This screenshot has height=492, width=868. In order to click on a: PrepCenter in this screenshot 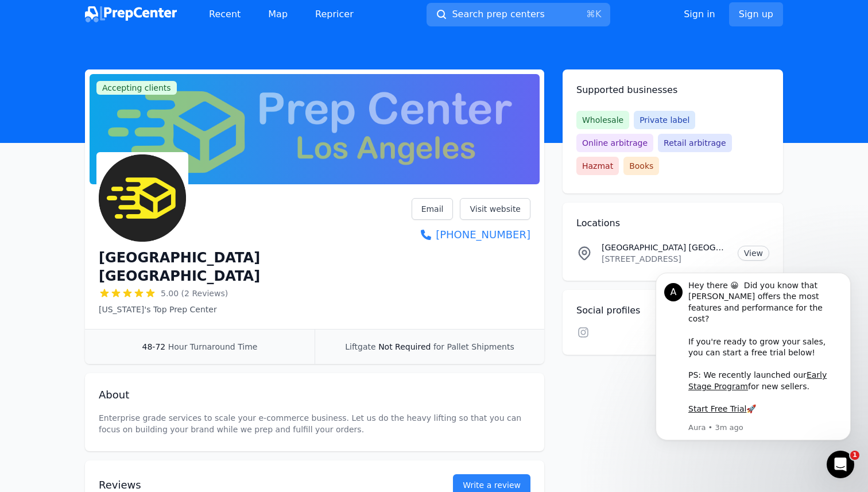, I will do `click(131, 14)`.